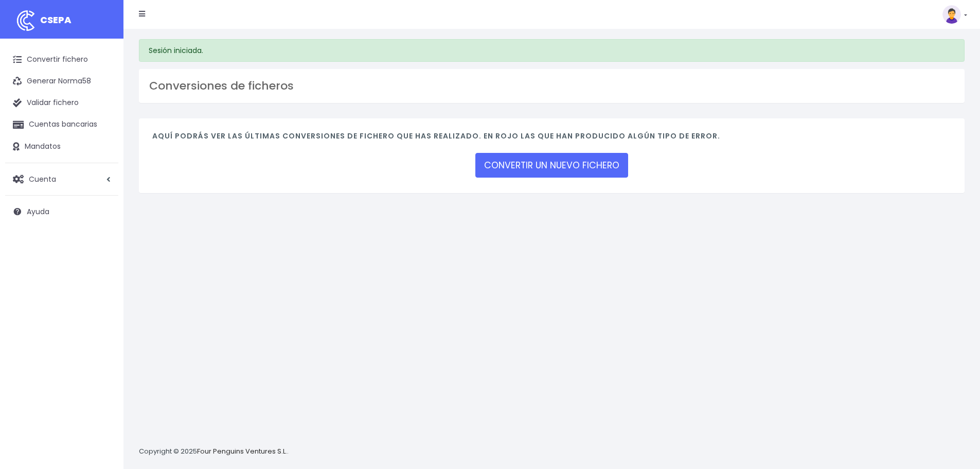 This screenshot has width=980, height=469. What do you see at coordinates (552, 138) in the screenshot?
I see `h4: Aquí podrás ver las últimas conversiones de fichero que has realizado. En rojo las que han produc...` at bounding box center [552, 138].